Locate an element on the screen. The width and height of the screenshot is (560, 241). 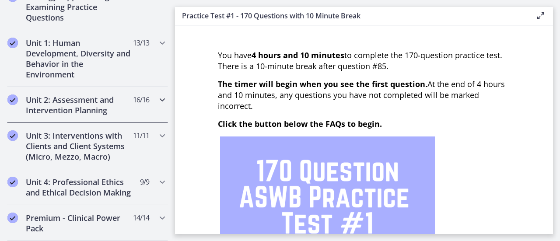
span: You have to complete the 170-question practice test. There is a 10-minute break after question #85. is located at coordinates (360, 60).